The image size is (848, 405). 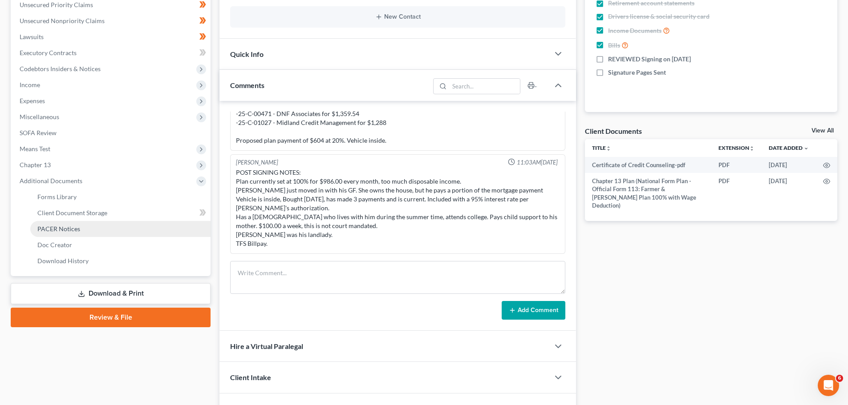 What do you see at coordinates (648, 165) in the screenshot?
I see `td: Certificate of Credit Counseling-pdf` at bounding box center [648, 165].